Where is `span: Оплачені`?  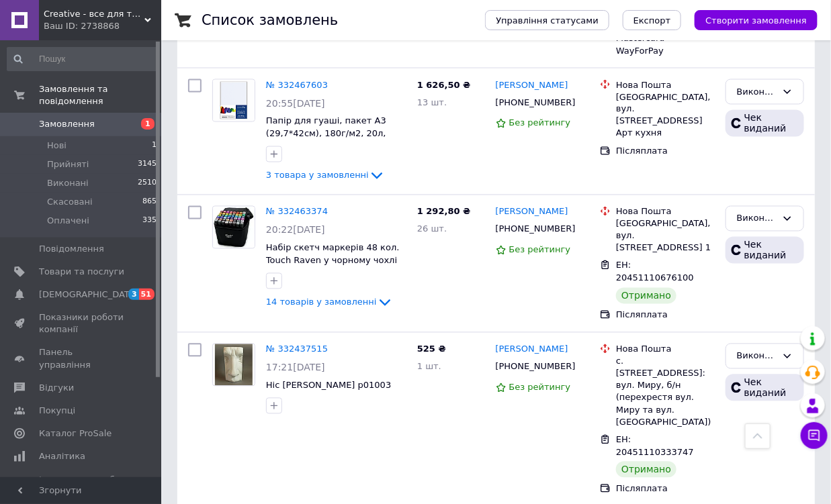 span: Оплачені is located at coordinates (68, 221).